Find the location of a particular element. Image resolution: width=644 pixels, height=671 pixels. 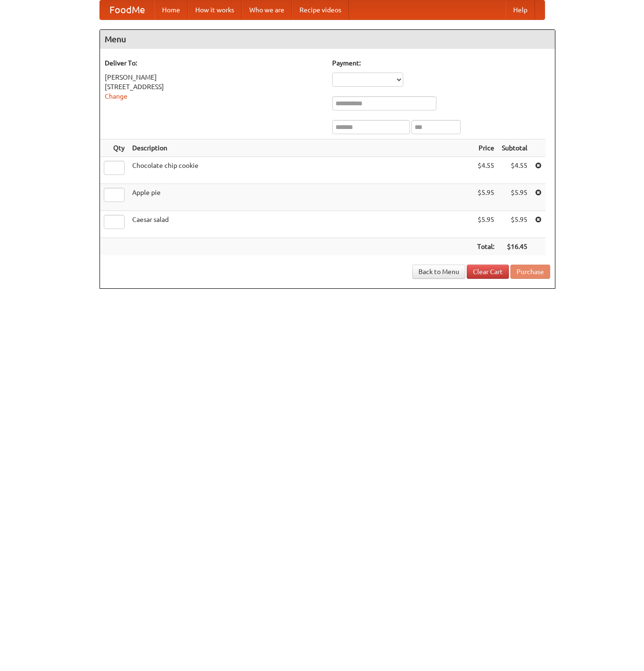

a: Help is located at coordinates (521, 10).